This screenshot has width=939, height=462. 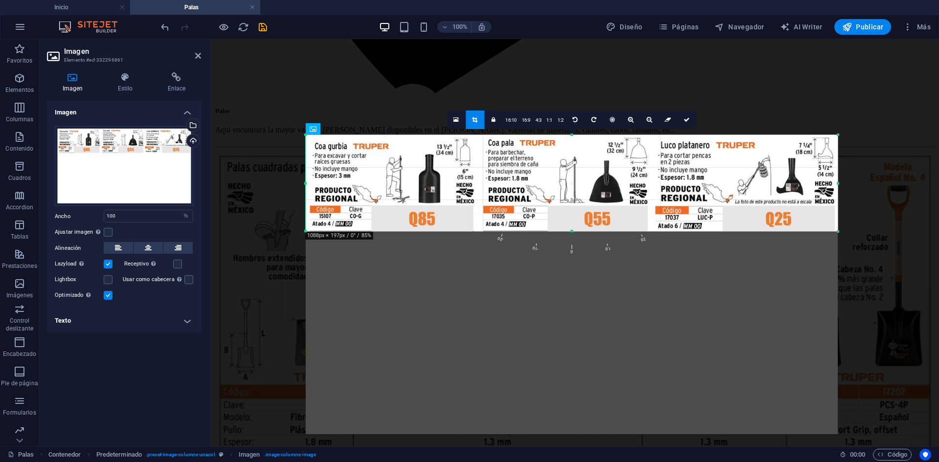 I want to click on div: Diseño (Ctrl+Alt+Y), so click(x=624, y=27).